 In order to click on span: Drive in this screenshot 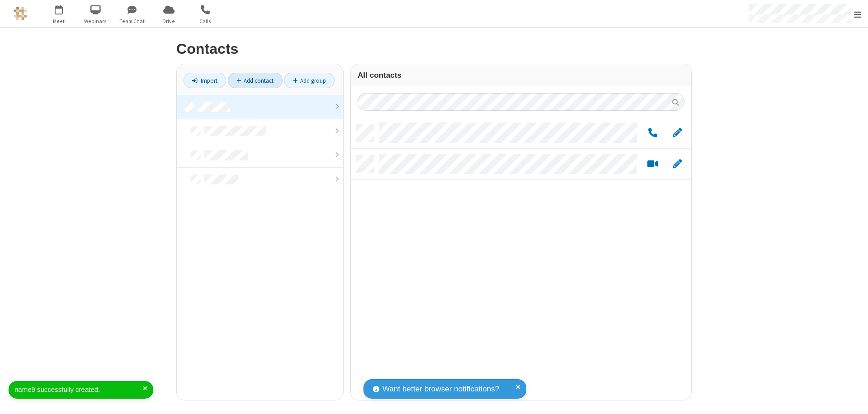, I will do `click(169, 21)`.